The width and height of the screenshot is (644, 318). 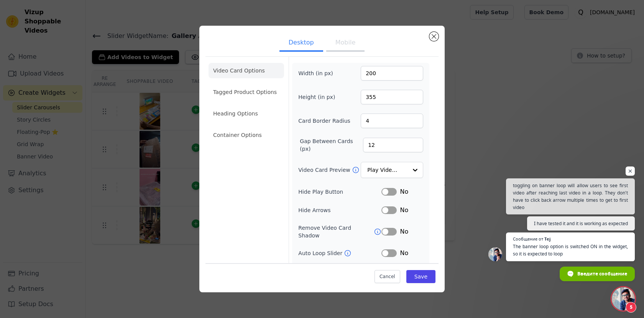 I want to click on span: Введите сообщение, so click(x=602, y=273).